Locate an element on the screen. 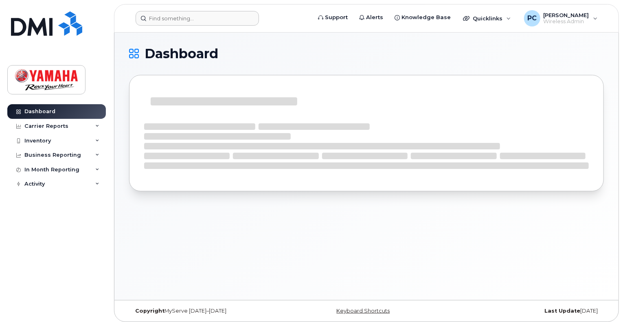  span: Dashboard is located at coordinates (181, 54).